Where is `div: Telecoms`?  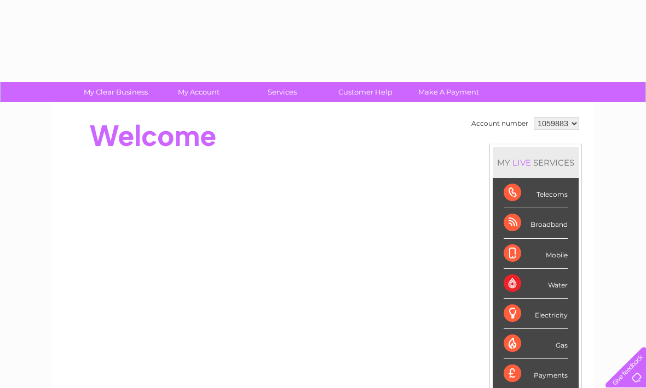 div: Telecoms is located at coordinates (535, 193).